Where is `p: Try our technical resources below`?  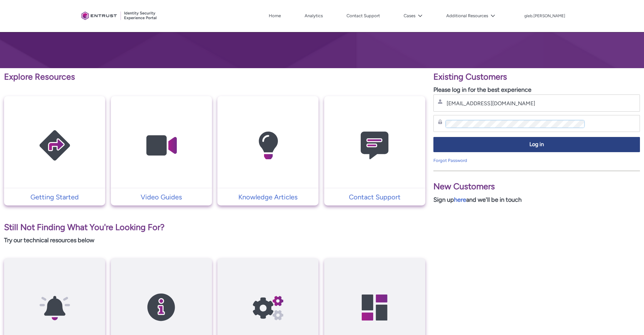 p: Try our technical resources below is located at coordinates (214, 241).